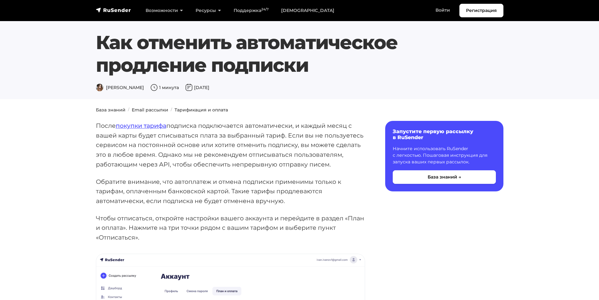  What do you see at coordinates (111, 110) in the screenshot?
I see `a: База знаний` at bounding box center [111, 110].